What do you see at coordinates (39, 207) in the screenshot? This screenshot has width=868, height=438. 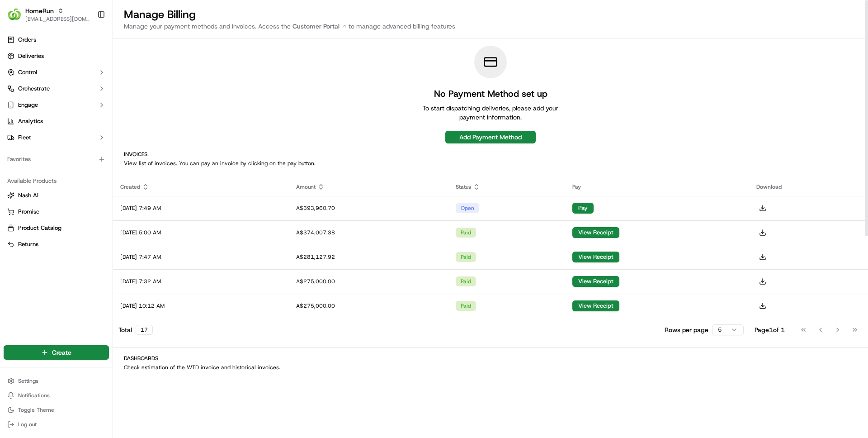 I see `a: 📗Knowledge Base` at bounding box center [39, 207].